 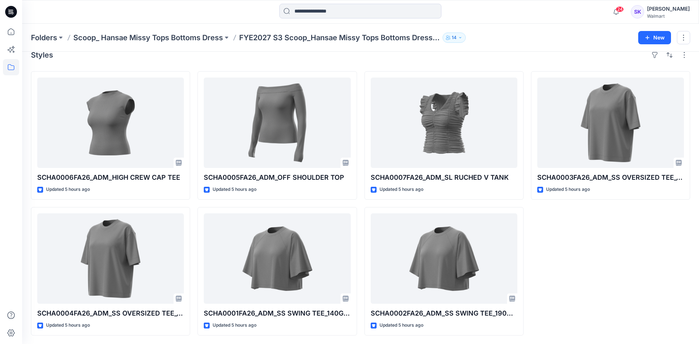 What do you see at coordinates (340, 38) in the screenshot?
I see `p: FYE2027 S3 Scoop_Hansae Missy Tops Bottoms Dress Board` at bounding box center [340, 38].